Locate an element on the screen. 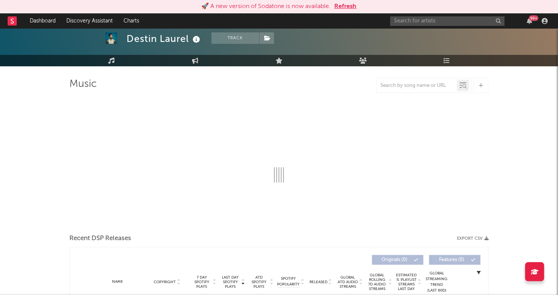 Image resolution: width=558 pixels, height=295 pixels. span: Originals ( 0 ) is located at coordinates (394, 260).